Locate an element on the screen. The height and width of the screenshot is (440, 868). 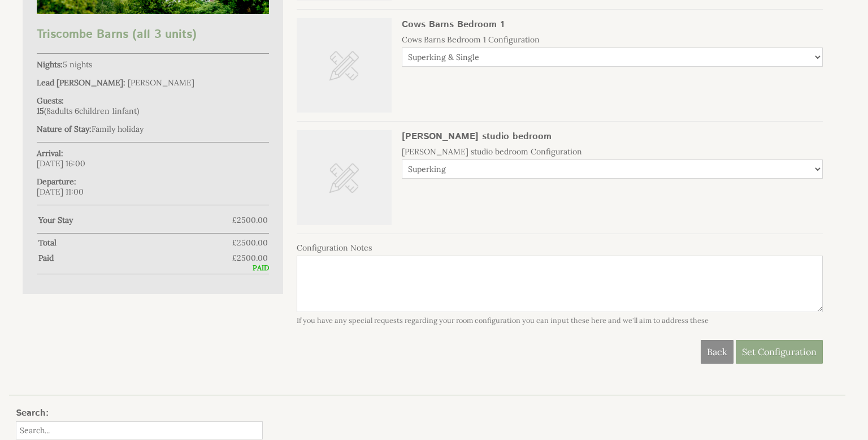
a: Triscombe Barns (all 3 units) is located at coordinates (153, 24).